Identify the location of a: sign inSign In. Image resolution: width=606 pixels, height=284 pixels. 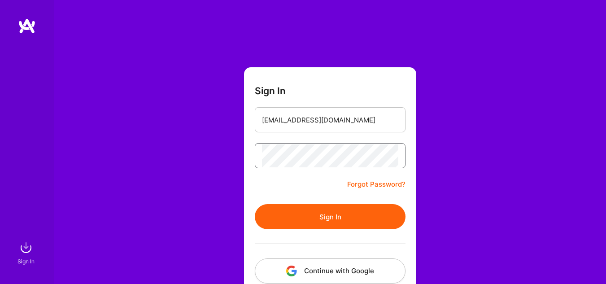
(27, 252).